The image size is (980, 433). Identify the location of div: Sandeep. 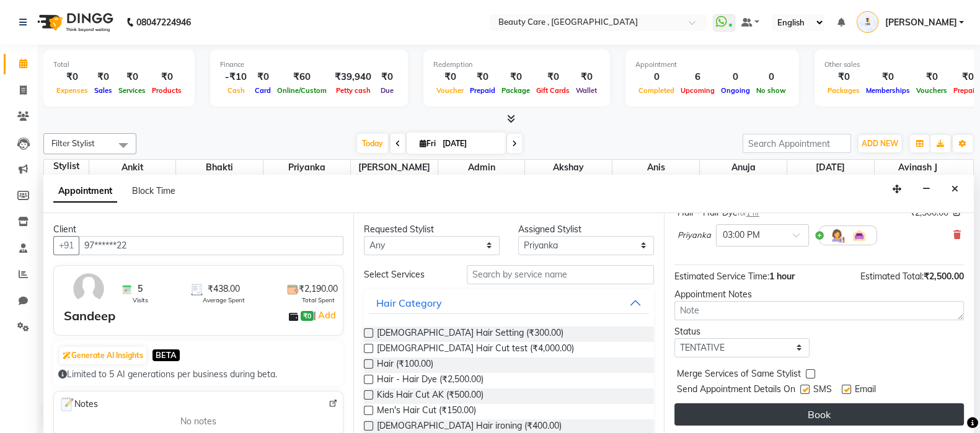
(90, 316).